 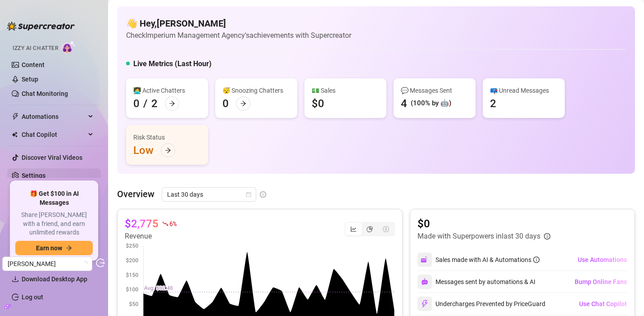 I want to click on div: 👩‍💻 Active Chatters, so click(x=167, y=91).